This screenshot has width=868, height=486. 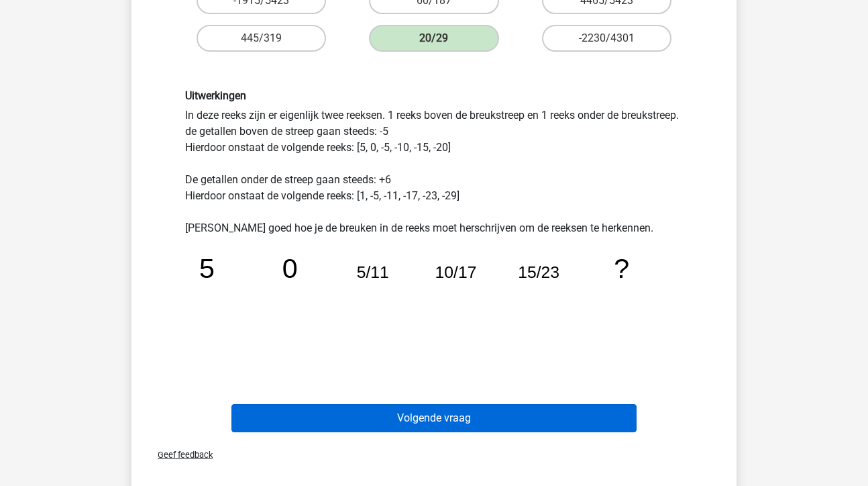 I want to click on h6: Uitwerkingen, so click(x=434, y=96).